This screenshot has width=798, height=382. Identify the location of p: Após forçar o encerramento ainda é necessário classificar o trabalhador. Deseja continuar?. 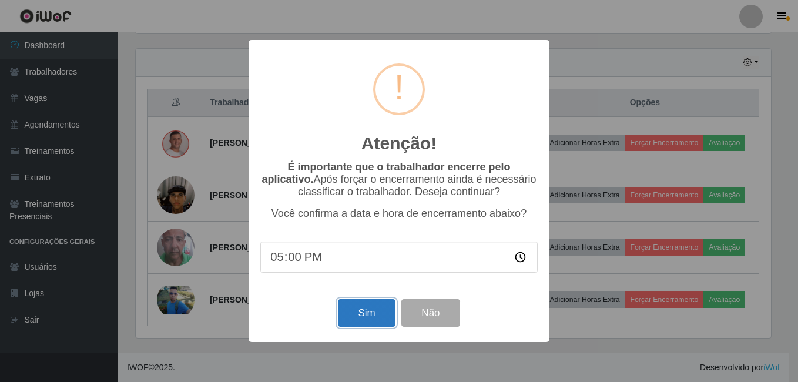
(399, 179).